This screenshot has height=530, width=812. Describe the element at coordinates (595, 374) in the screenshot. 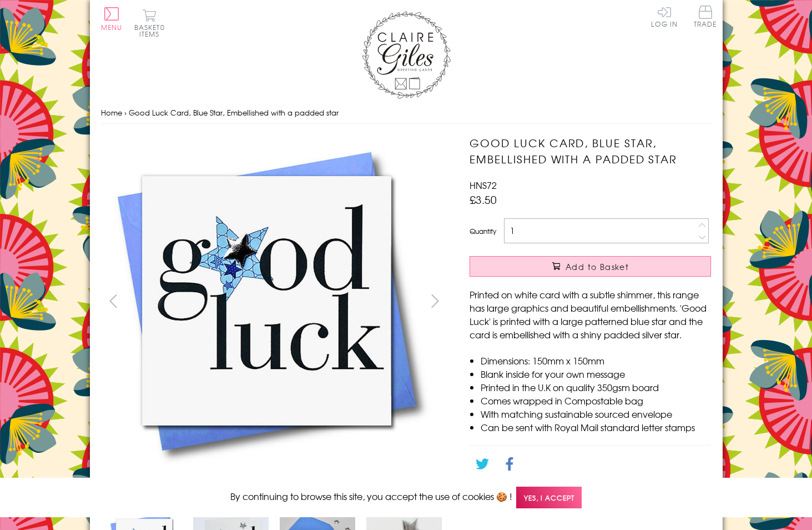

I see `li: Blank inside for your own message` at that location.